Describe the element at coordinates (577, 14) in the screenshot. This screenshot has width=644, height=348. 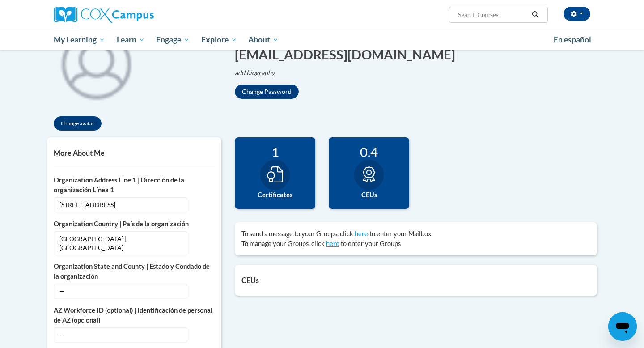
I see `button: Account Settings` at that location.